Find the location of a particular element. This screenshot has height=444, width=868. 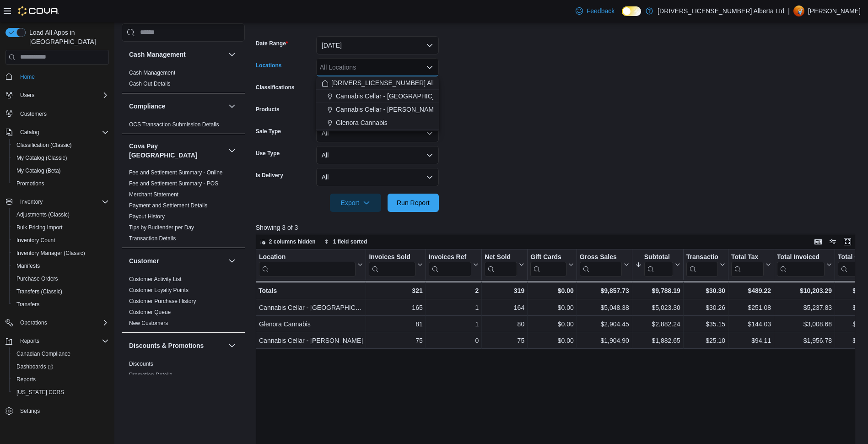

div: 81 is located at coordinates (395, 324).